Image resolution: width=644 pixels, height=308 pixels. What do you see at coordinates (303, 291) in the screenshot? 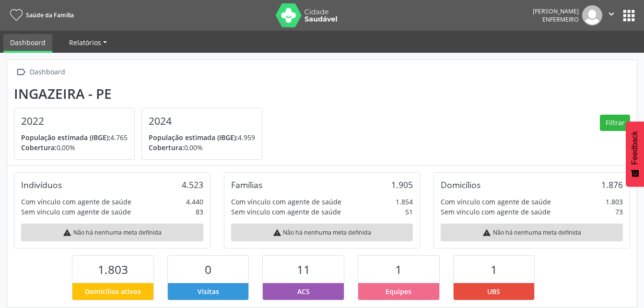
I see `span: ACS` at bounding box center [303, 291].